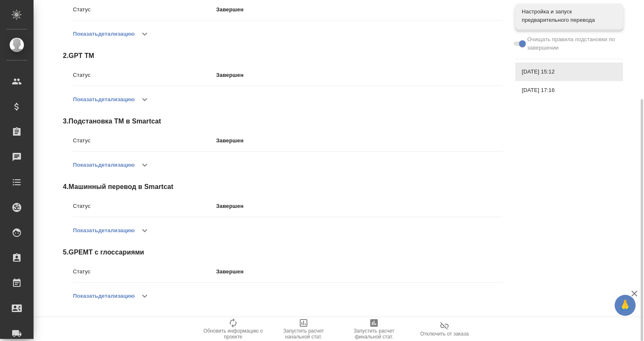 This screenshot has width=644, height=341. What do you see at coordinates (374, 334) in the screenshot?
I see `span: Запустить расчет финальной стат.` at bounding box center [374, 334].